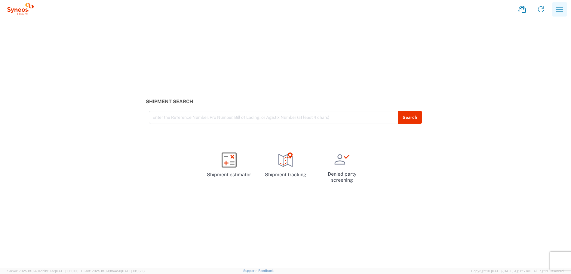  Describe the element at coordinates (43, 271) in the screenshot. I see `span: Server: 2025.18.0-a0edd1917ac` at that location.